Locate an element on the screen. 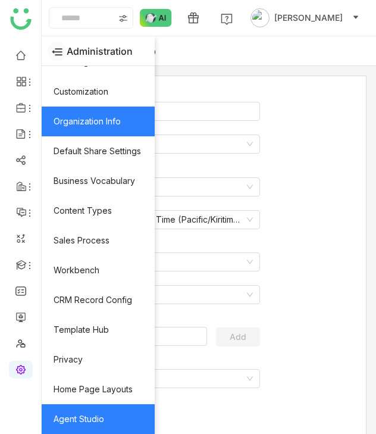 This screenshot has width=376, height=434. button: Add is located at coordinates (238, 337).